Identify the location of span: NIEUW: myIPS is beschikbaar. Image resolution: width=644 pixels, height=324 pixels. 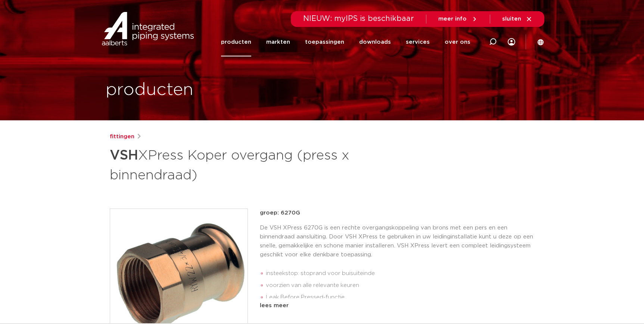
(358, 19).